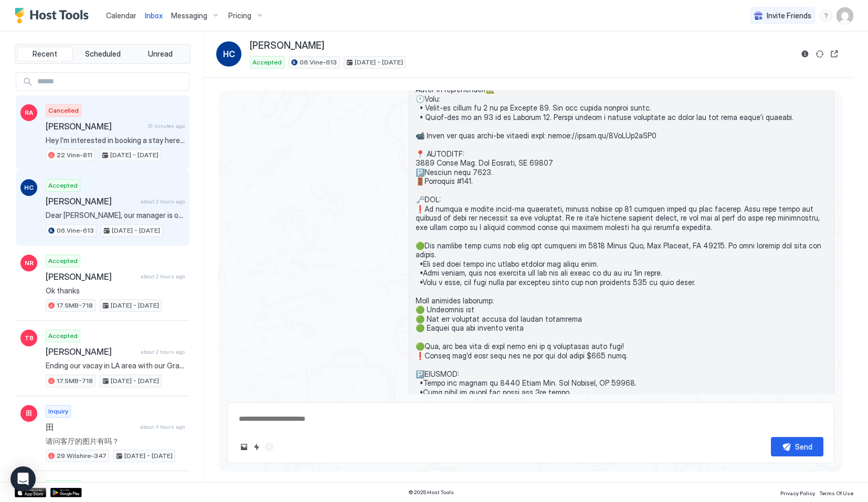 This screenshot has width=868, height=502. What do you see at coordinates (103, 54) in the screenshot?
I see `button: Scheduled` at bounding box center [103, 54].